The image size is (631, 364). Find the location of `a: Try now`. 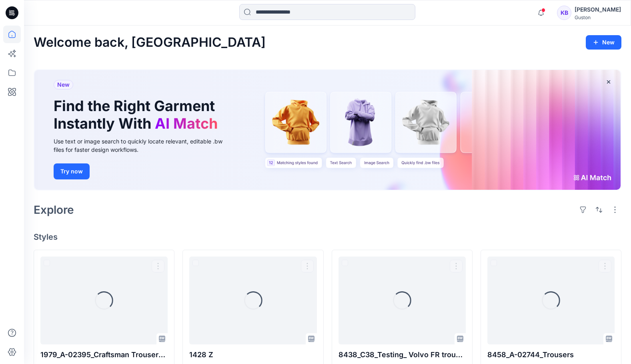

a: Try now is located at coordinates (72, 171).